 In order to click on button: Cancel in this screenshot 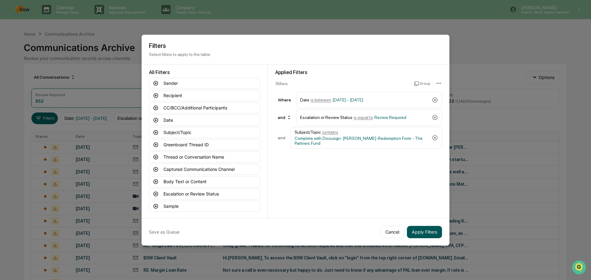, I will do `click(392, 232)`.